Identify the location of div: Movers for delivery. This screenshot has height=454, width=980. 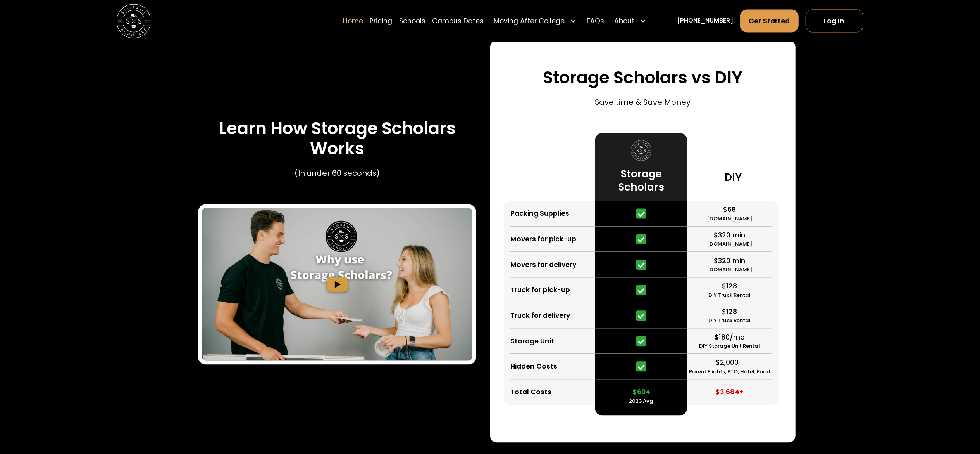
(543, 265).